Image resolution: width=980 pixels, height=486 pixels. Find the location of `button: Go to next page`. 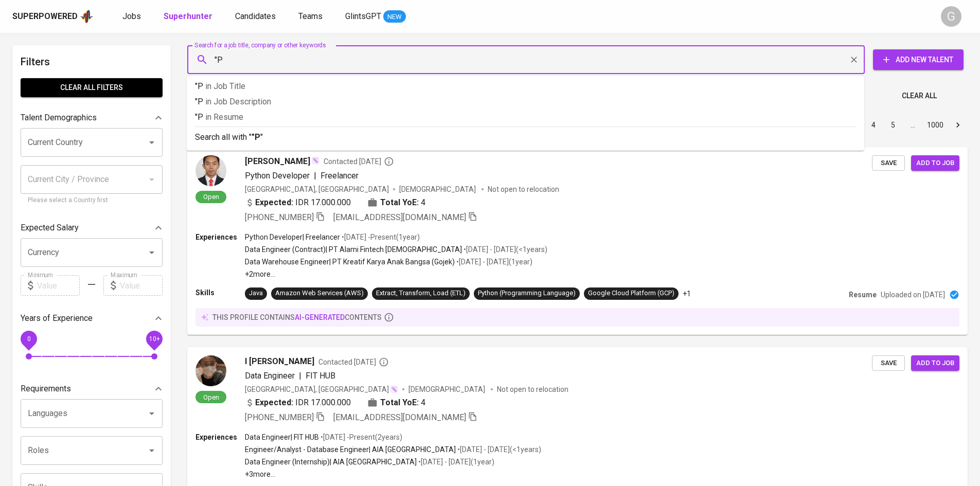

button: Go to next page is located at coordinates (958, 125).